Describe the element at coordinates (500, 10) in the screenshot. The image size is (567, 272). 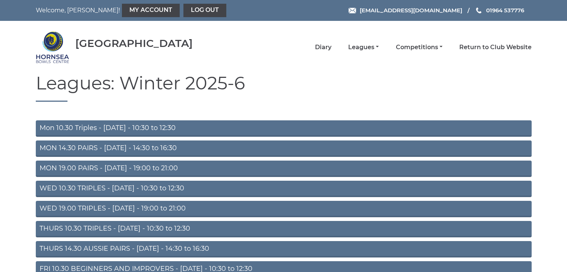
I see `a: Phone us 01964 537776` at that location.